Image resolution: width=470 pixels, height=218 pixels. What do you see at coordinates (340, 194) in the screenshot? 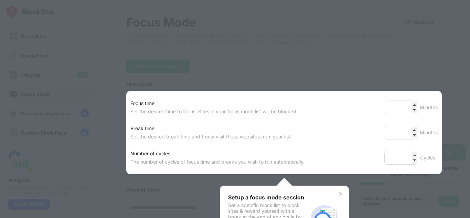
I see `img: x-button.svg` at bounding box center [340, 194].